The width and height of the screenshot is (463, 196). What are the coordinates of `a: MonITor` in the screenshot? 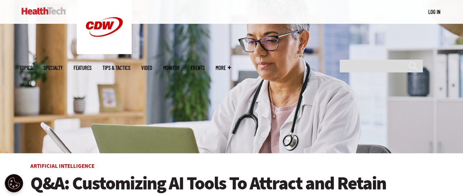 It's located at (171, 68).